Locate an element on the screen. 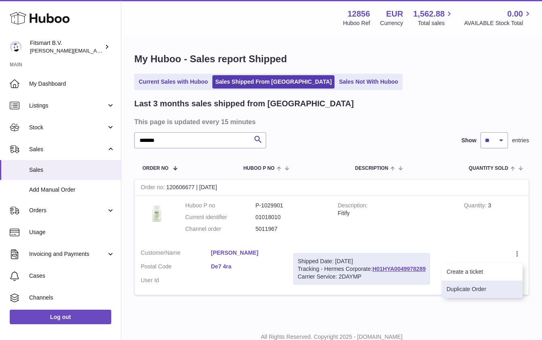  span: My Dashboard is located at coordinates (72, 84).